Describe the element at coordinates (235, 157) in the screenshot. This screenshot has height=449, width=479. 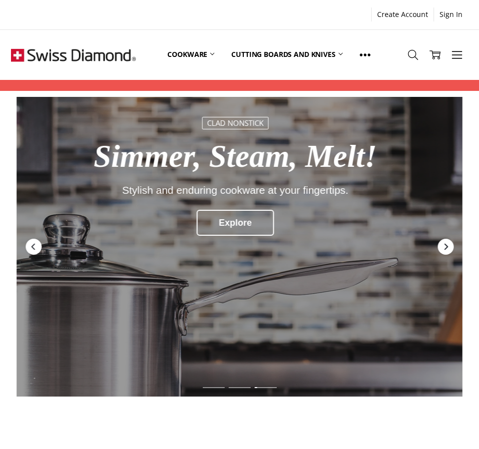
I see `div: Simmer, Steam, Melt!` at that location.